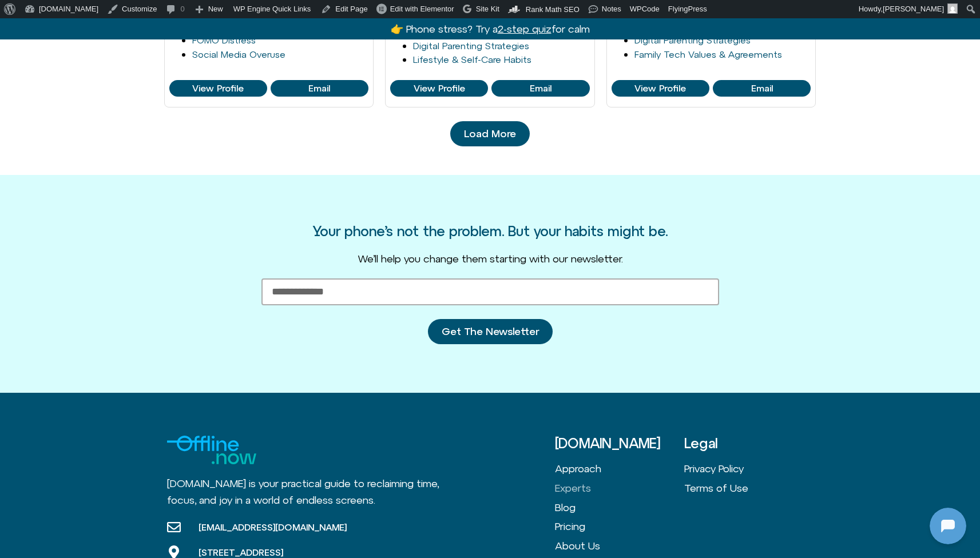 The image size is (980, 558). What do you see at coordinates (619, 546) in the screenshot?
I see `a: About Us` at bounding box center [619, 546].